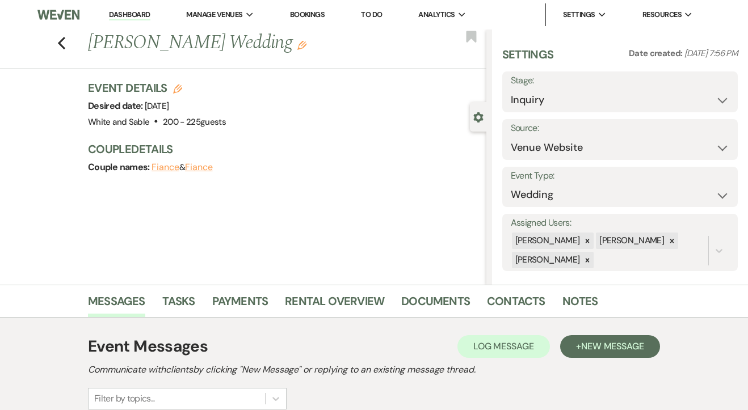  Describe the element at coordinates (129, 15) in the screenshot. I see `a: Dashboard` at that location.